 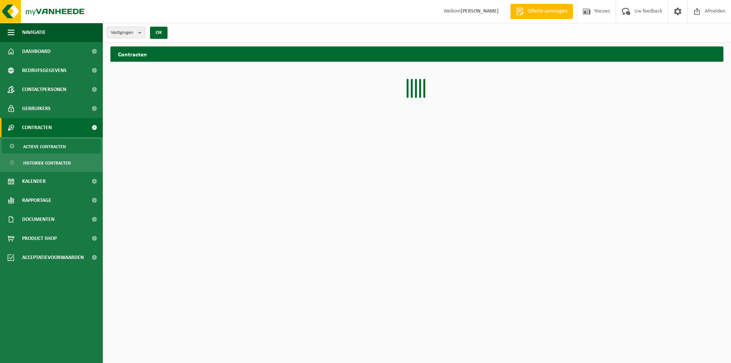 I want to click on a: Actieve contracten, so click(x=51, y=146).